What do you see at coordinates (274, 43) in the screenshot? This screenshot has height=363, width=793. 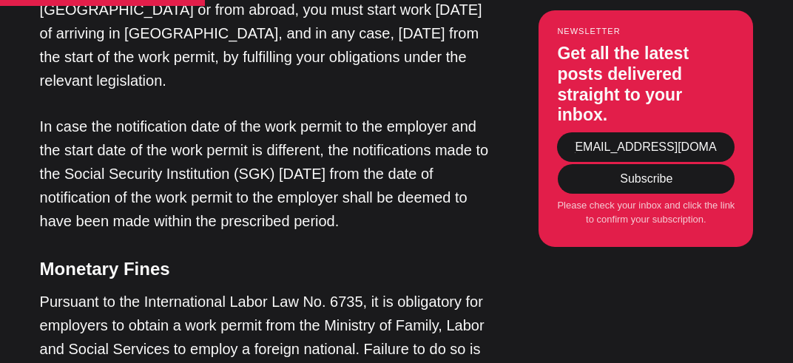 I see `h1: Start the conversation` at bounding box center [274, 43].